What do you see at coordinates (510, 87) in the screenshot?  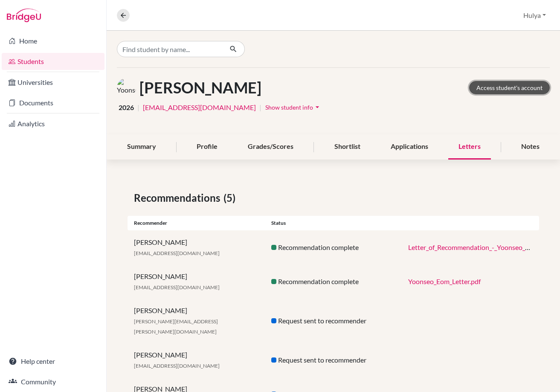 I see `a: Access student's account` at bounding box center [510, 87].